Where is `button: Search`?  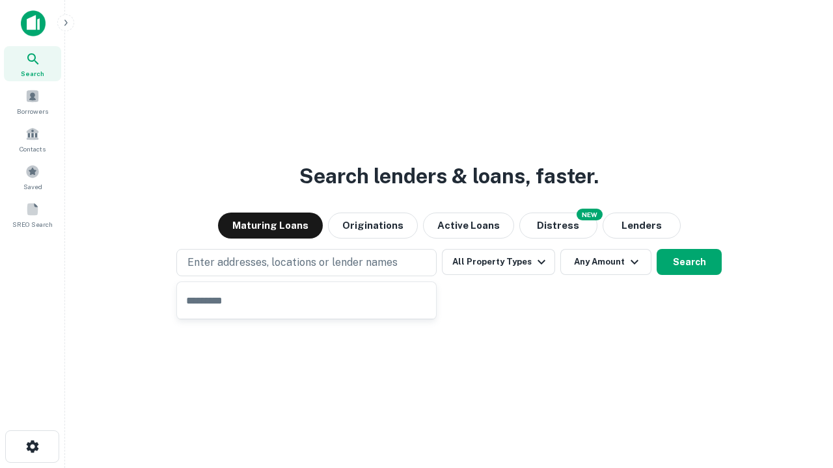 button: Search is located at coordinates (689, 262).